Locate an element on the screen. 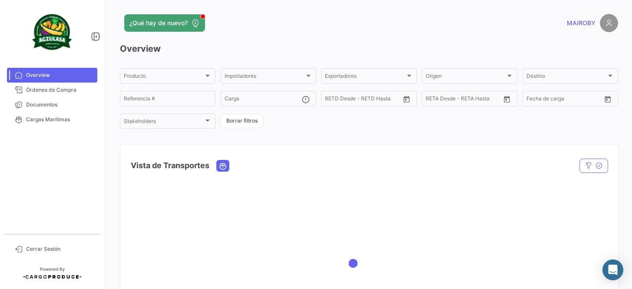  a: Documentos is located at coordinates (52, 105).